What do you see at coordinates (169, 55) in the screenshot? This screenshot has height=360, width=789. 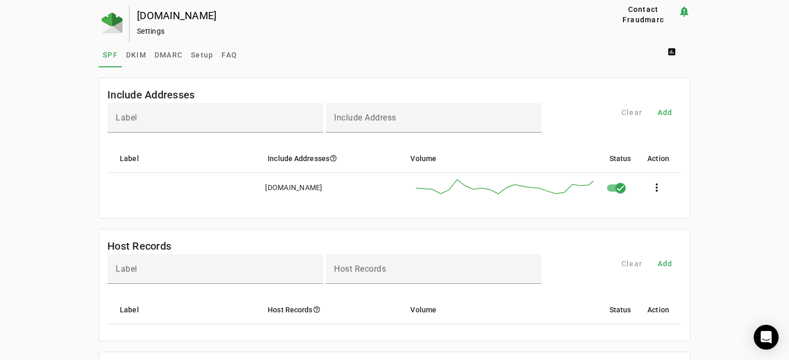 I see `span: DMARC` at bounding box center [169, 55].